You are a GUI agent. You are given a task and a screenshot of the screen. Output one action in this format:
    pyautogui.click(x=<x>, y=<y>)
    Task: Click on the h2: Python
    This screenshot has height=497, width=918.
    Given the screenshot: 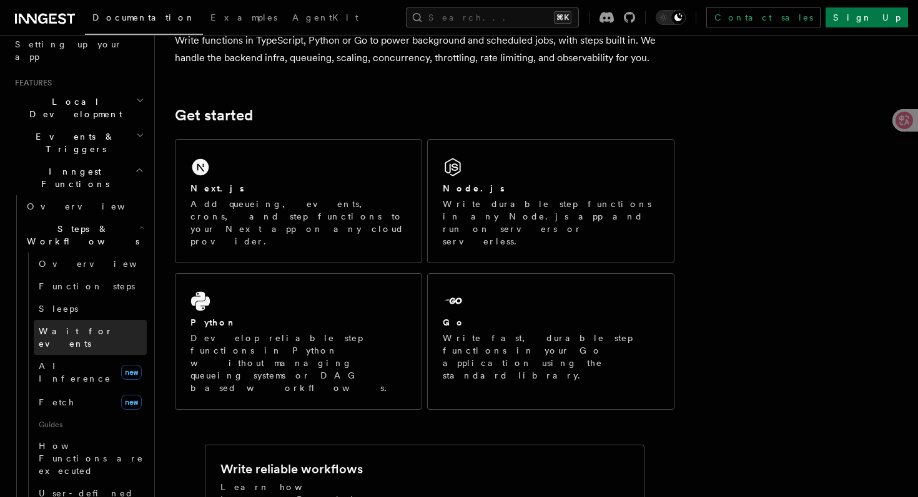 What is the action you would take?
    pyautogui.click(x=213, y=323)
    